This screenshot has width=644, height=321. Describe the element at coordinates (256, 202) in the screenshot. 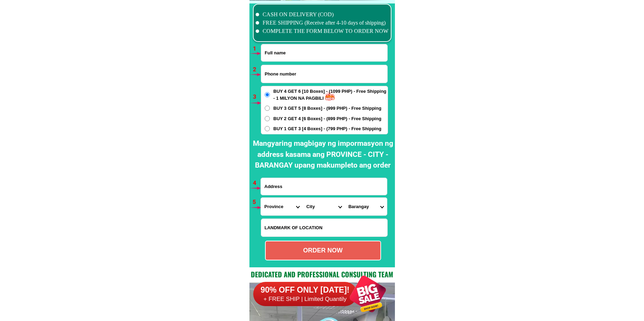

I see `h6: 5` at that location.